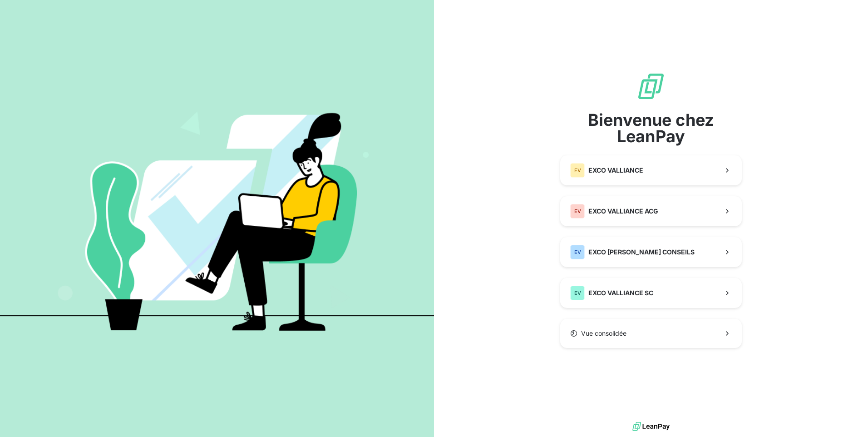 This screenshot has width=868, height=437. What do you see at coordinates (651, 128) in the screenshot?
I see `span: Bienvenue chez LeanPay` at bounding box center [651, 128].